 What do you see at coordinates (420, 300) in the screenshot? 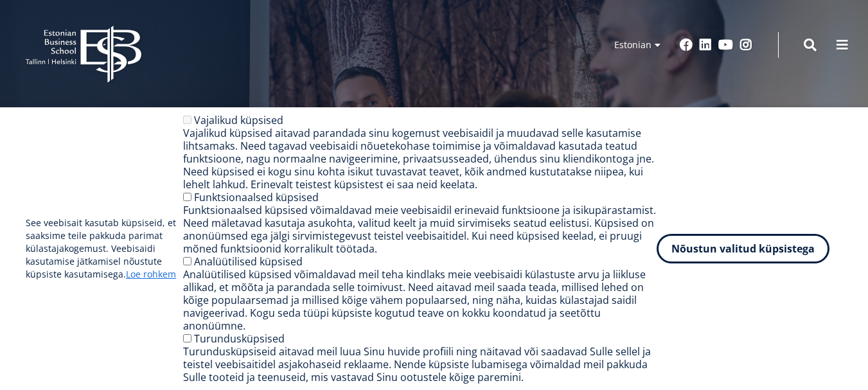
I see `div: Analüütilised küpsised võimaldavad meil teha kindlaks meie veebisaidi külastuste arvu ja liikluse...` at bounding box center [420, 300].